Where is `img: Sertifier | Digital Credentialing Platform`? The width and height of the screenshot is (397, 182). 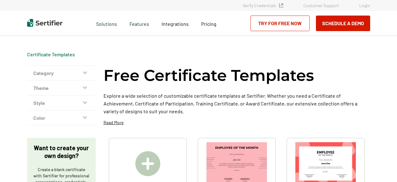 img: Sertifier | Digital Credentialing Platform is located at coordinates (45, 23).